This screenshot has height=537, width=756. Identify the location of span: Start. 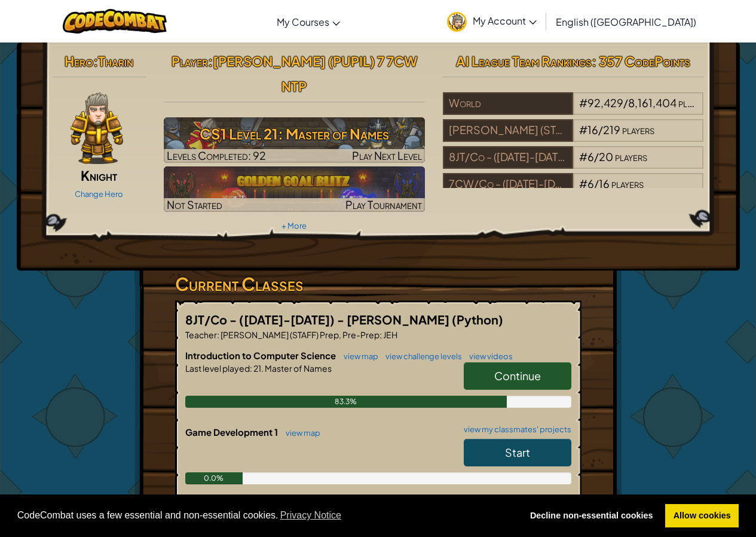
(518, 452).